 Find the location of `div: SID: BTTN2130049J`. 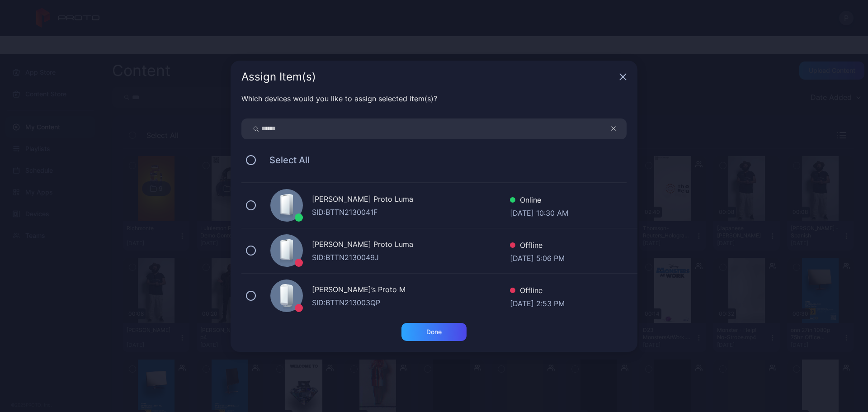

div: SID: BTTN2130049J is located at coordinates (411, 257).